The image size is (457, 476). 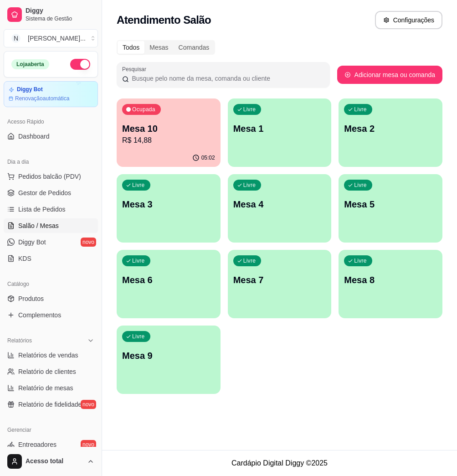 I want to click on span: Dashboard, so click(x=34, y=136).